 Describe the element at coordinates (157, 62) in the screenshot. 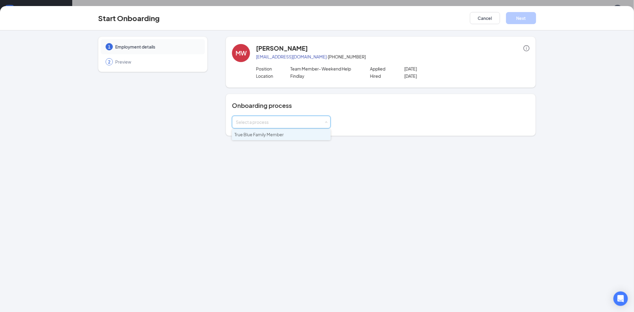

I see `span: Preview` at that location.